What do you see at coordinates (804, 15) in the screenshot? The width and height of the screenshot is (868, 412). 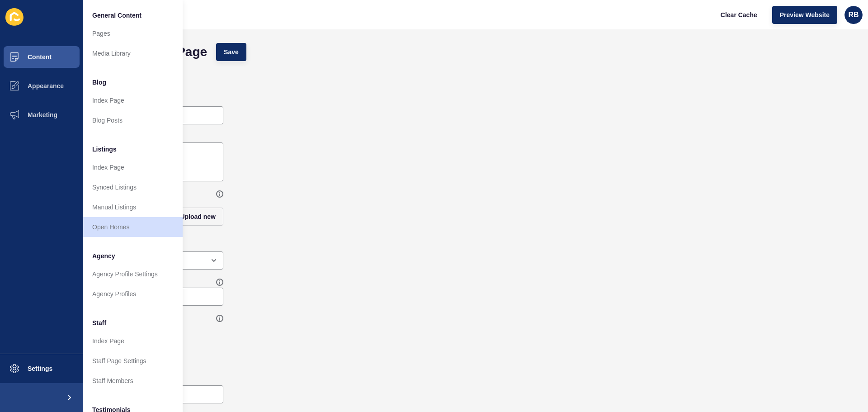 I see `button: Preview Website` at bounding box center [804, 15].